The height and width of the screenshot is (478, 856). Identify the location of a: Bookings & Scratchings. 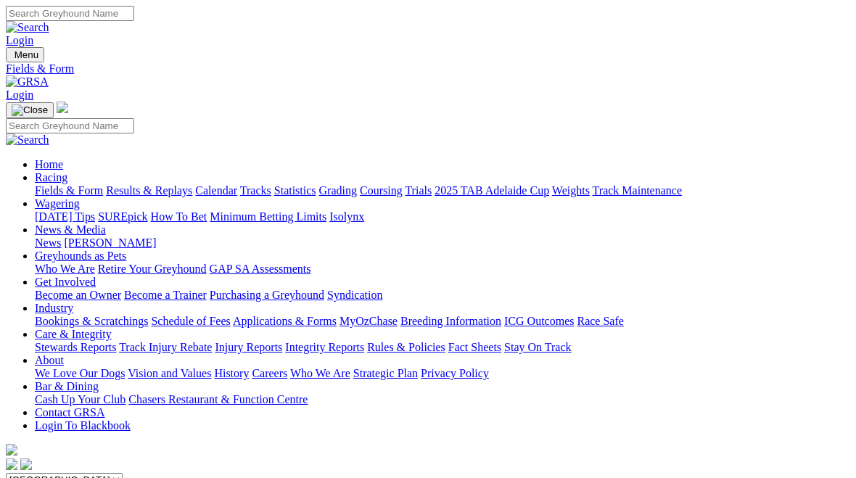
(91, 321).